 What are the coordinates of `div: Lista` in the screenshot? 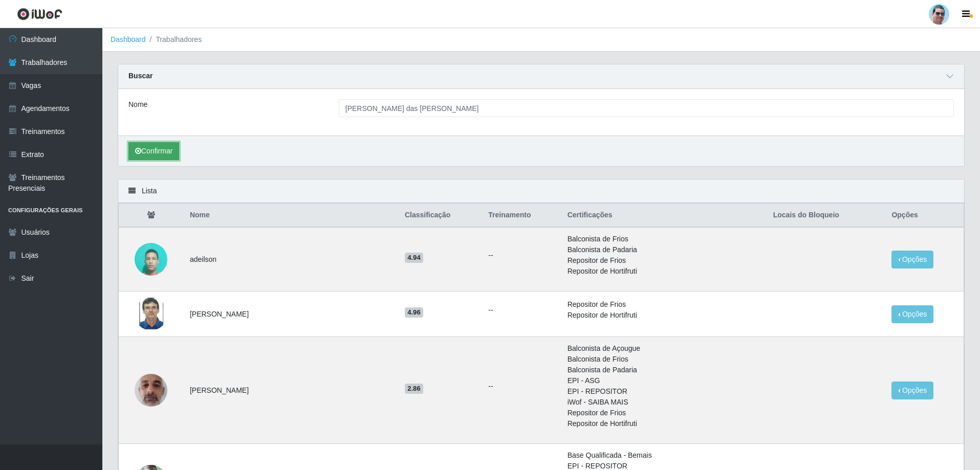 It's located at (541, 191).